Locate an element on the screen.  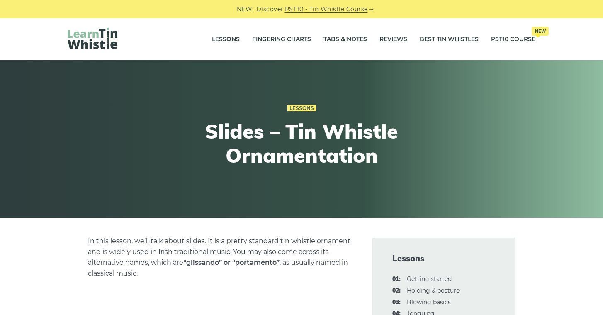
a: Reviews is located at coordinates (393, 39).